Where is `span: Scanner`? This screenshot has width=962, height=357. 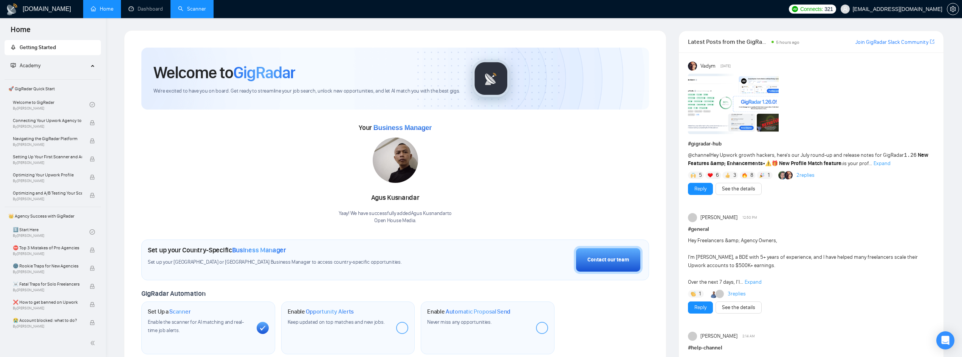
span: Scanner is located at coordinates (180, 312).